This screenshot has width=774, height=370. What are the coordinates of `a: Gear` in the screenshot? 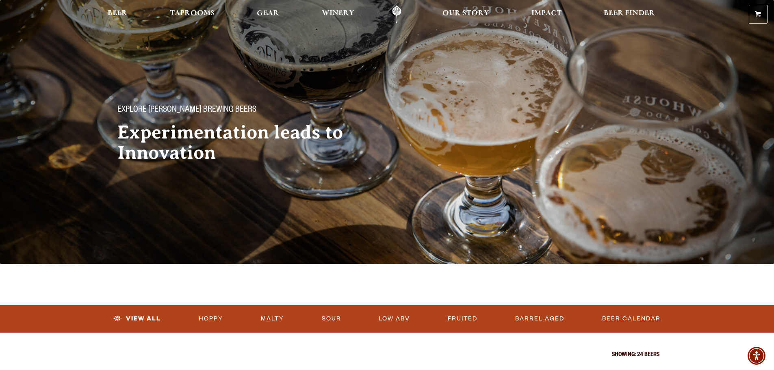 It's located at (268, 14).